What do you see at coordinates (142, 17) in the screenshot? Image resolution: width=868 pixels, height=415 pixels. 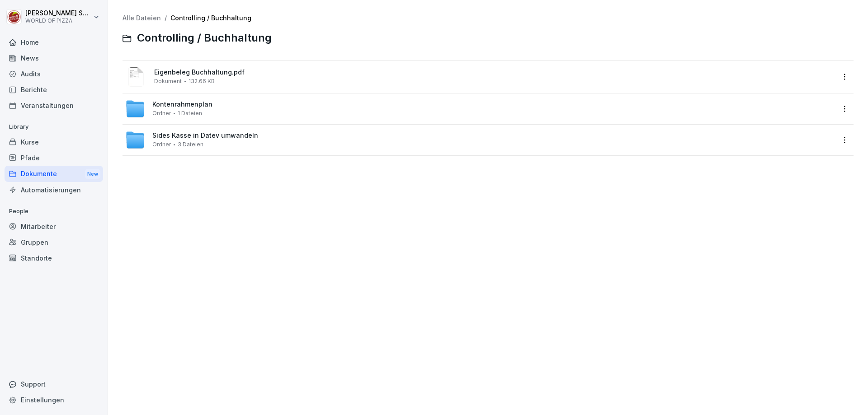 I see `a: Alle Dateien` at bounding box center [142, 17].